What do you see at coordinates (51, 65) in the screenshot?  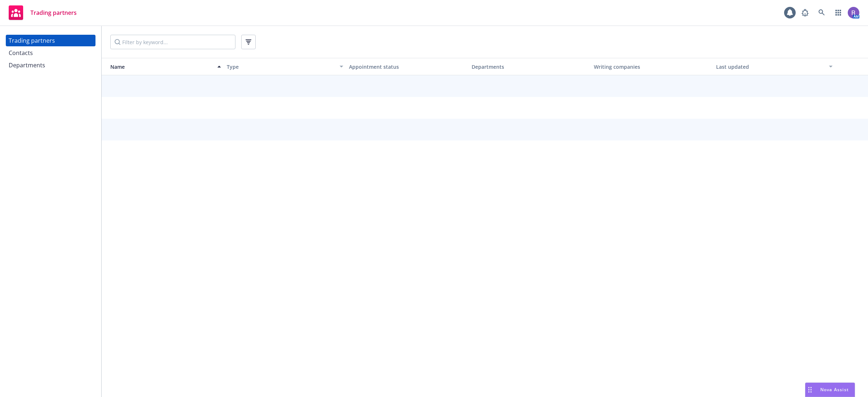 I see `a: Departments` at bounding box center [51, 65].